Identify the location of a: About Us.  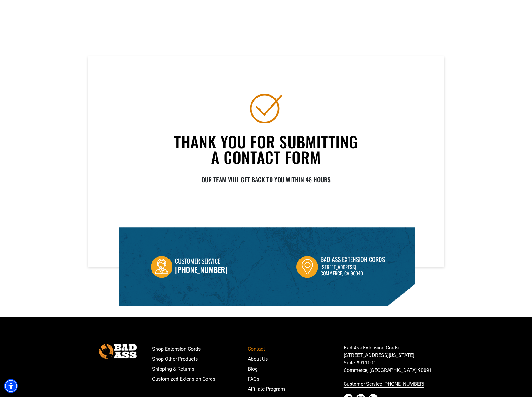
(295, 359).